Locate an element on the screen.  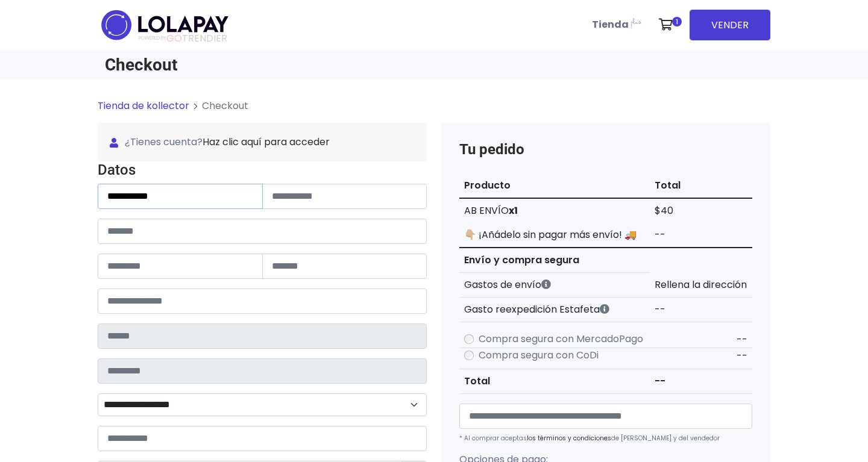
nav: breadcrumb is located at coordinates (434, 111).